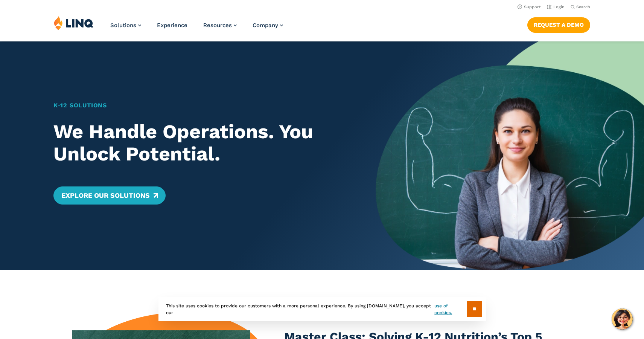 This screenshot has height=339, width=644. What do you see at coordinates (322, 309) in the screenshot?
I see `div: This site uses cookies to provide our customers with a more personal experience. By using [DOMAIN...` at bounding box center [322, 309].